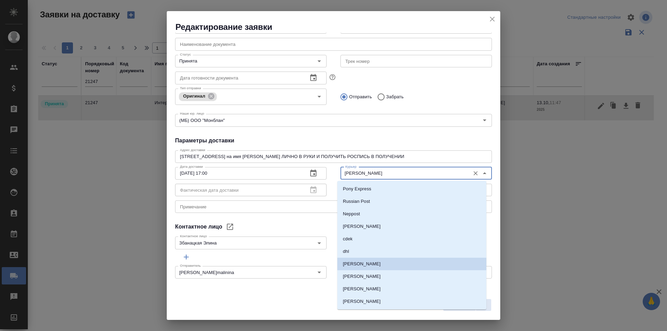 This screenshot has width=667, height=331. What do you see at coordinates (485, 173) in the screenshot?
I see `button: Close` at bounding box center [485, 173].